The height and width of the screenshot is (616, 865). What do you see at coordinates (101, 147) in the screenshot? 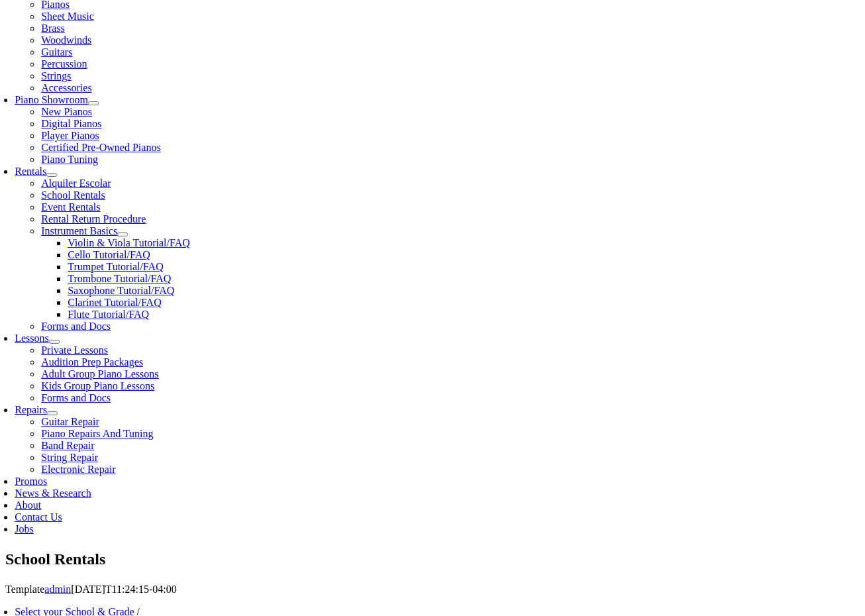
I see `span: Certified Pre-Owned Pianos` at bounding box center [101, 147].